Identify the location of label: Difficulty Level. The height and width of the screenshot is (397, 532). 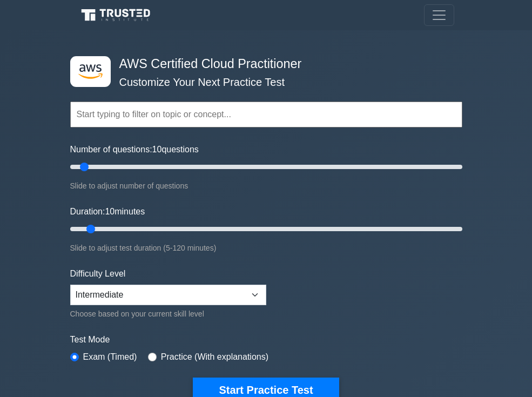
(98, 274).